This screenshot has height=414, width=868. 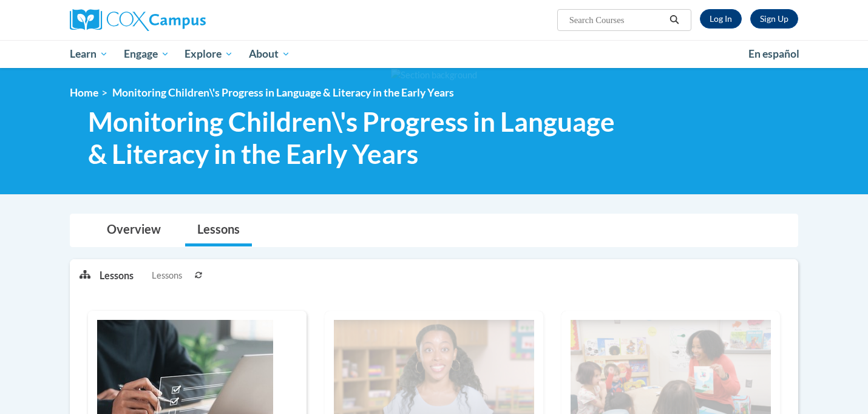 What do you see at coordinates (774, 54) in the screenshot?
I see `a: En español` at bounding box center [774, 54].